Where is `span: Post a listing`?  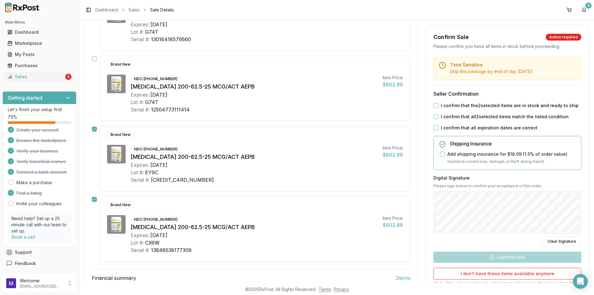
span: Post a listing is located at coordinates (29, 193).